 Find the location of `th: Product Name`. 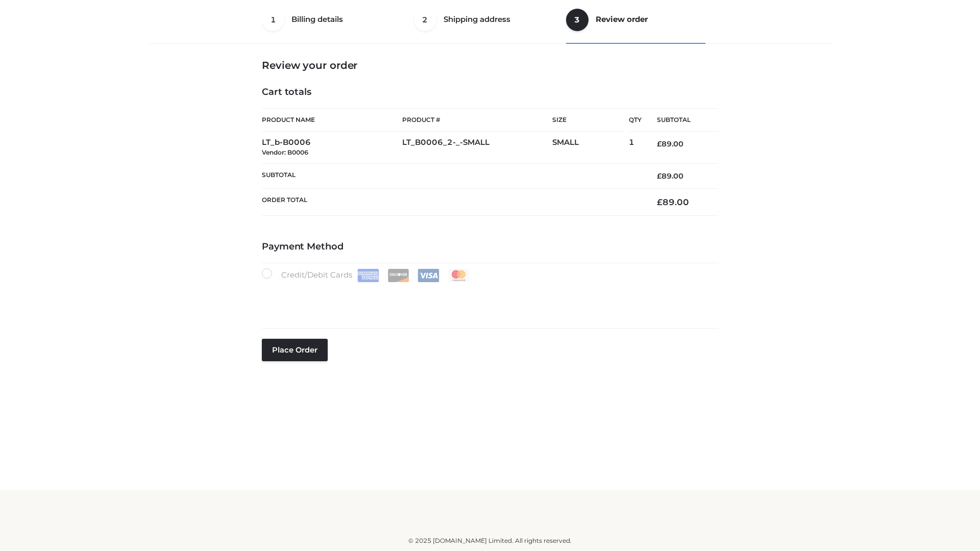

th: Product Name is located at coordinates (332, 120).